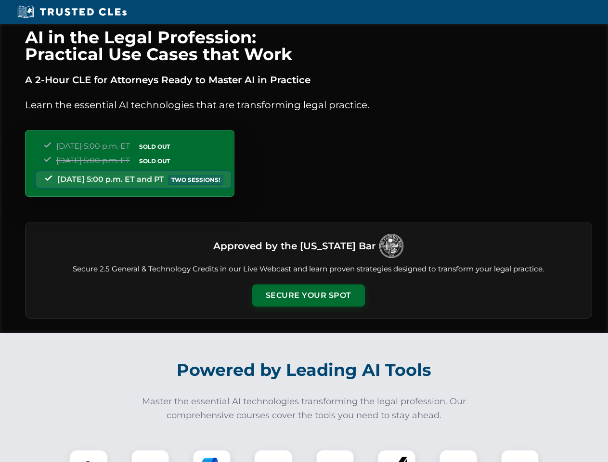 The image size is (608, 462). I want to click on p: Master the essential AI technologies transforming the legal profession. Our comprehensive courses..., so click(304, 409).